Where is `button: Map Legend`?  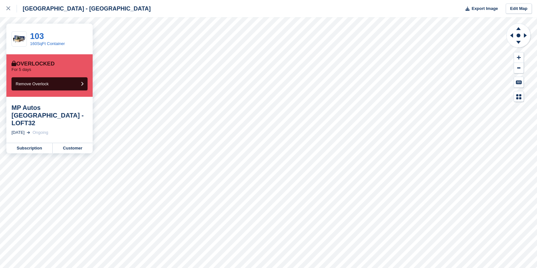
button: Map Legend is located at coordinates (518, 96).